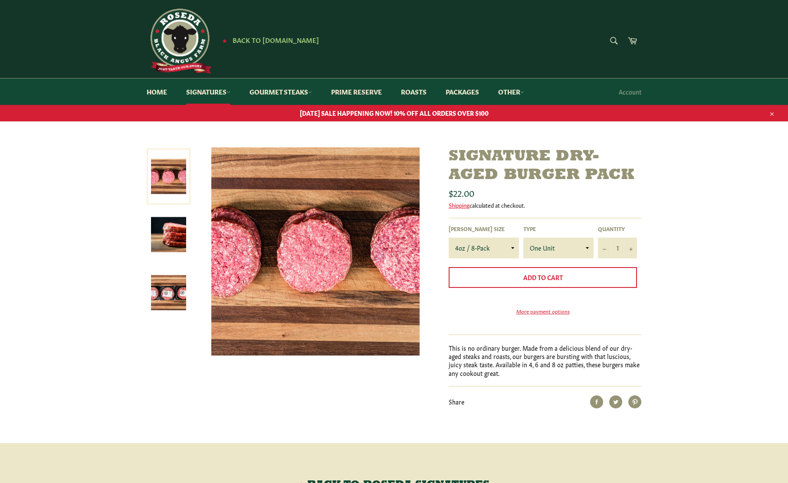 Image resolution: width=788 pixels, height=483 pixels. What do you see at coordinates (543, 278) in the screenshot?
I see `button: Add to Cart` at bounding box center [543, 278].